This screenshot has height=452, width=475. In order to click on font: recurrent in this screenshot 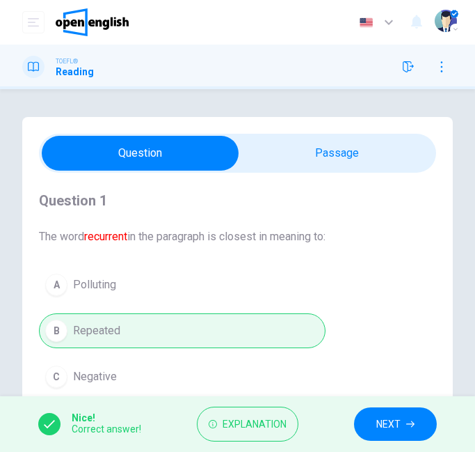, I will do `click(106, 236)`.